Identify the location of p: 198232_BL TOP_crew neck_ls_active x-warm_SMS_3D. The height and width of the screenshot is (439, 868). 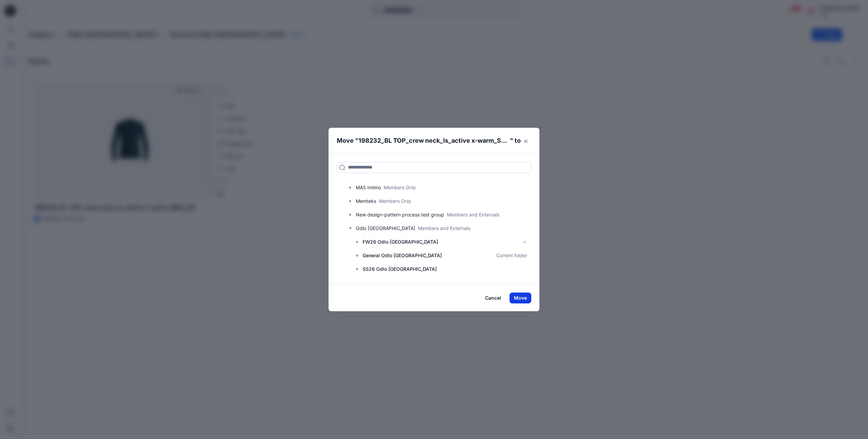
(434, 140).